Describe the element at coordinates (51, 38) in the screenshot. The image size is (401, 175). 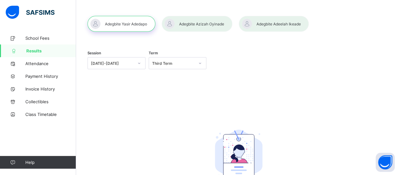
I see `span: School Fees` at that location.